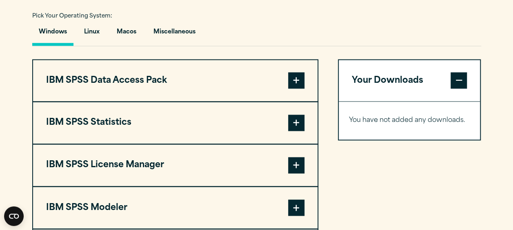 Image resolution: width=513 pixels, height=230 pixels. Describe the element at coordinates (175, 208) in the screenshot. I see `button: IBM SPSS Modeler` at that location.